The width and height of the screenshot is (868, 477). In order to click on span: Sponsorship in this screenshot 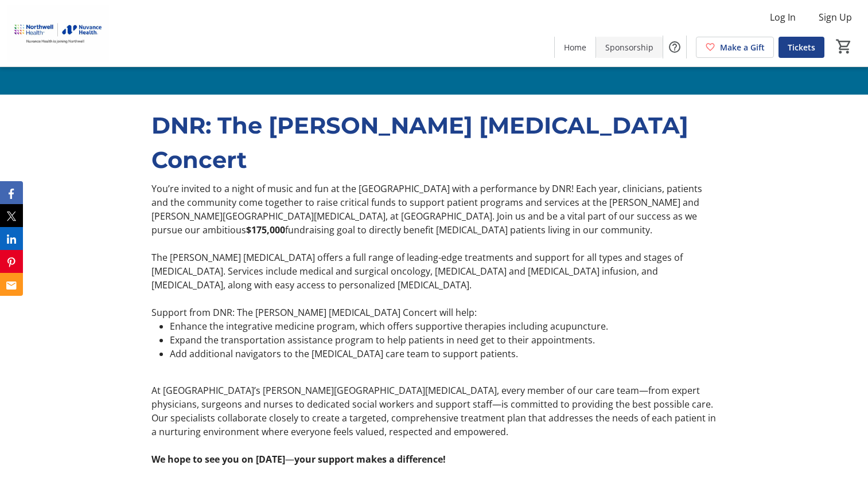, I will do `click(629, 47)`.